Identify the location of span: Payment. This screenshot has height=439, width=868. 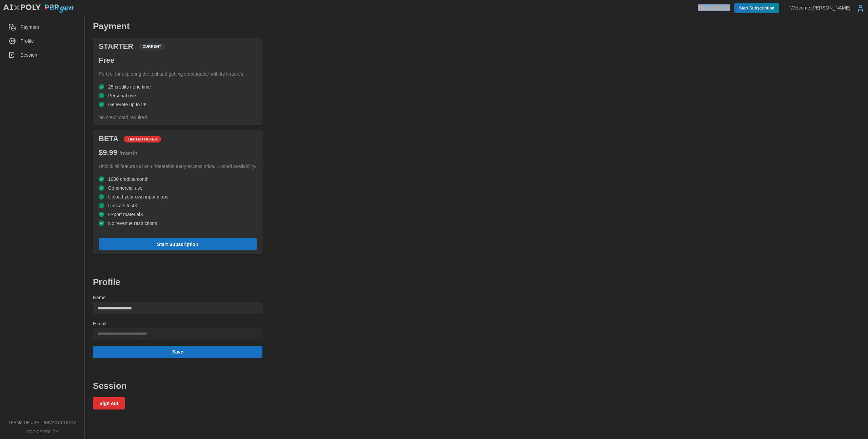
(29, 27).